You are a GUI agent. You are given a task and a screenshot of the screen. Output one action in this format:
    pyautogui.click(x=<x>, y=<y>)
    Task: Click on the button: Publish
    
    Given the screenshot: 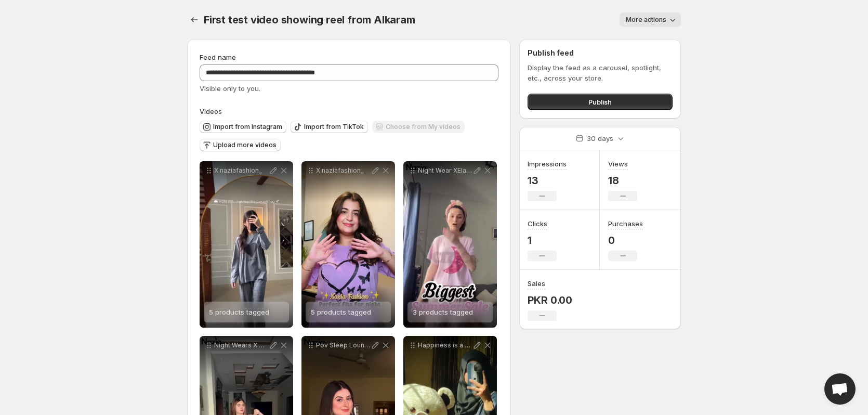 What is the action you would take?
    pyautogui.click(x=600, y=102)
    